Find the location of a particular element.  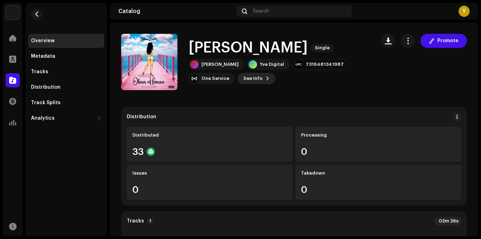

div: Issues is located at coordinates (210, 173).